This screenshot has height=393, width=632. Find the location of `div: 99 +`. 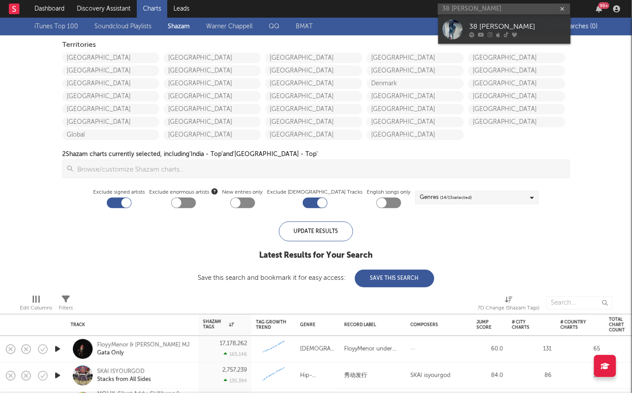

div: 99 + is located at coordinates (604, 5).